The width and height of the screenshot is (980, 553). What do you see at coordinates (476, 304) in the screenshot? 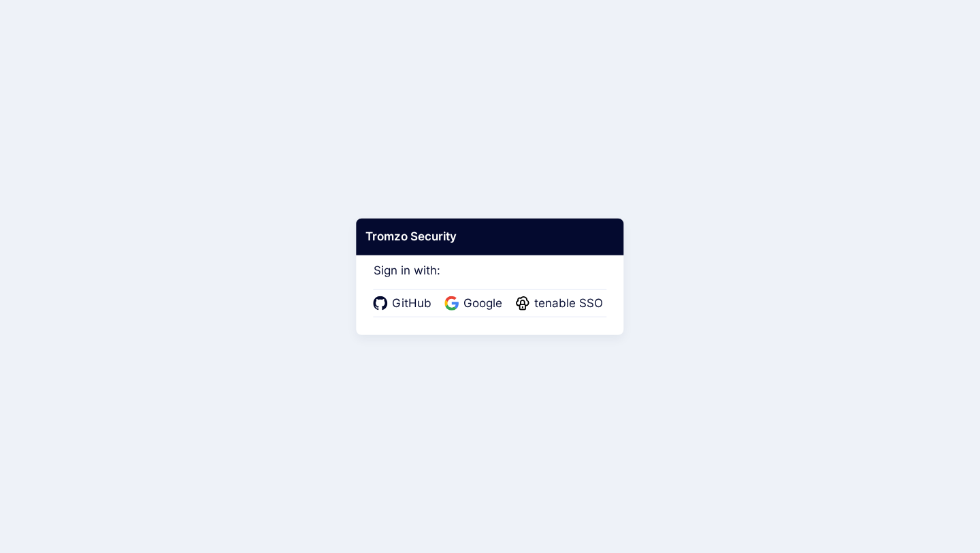
I see `a: Google` at bounding box center [476, 304].